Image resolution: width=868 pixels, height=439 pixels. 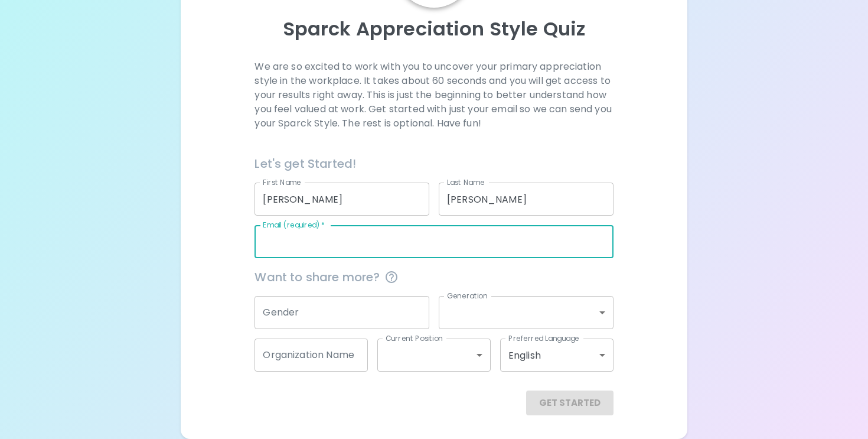 What do you see at coordinates (433, 164) in the screenshot?
I see `h6: Let's get Started!` at bounding box center [433, 164].